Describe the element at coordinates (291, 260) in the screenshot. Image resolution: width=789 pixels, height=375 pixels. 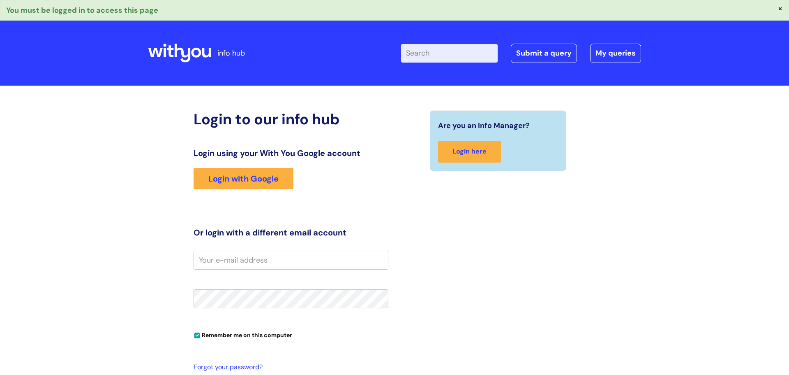
I see `input: Your e-mail address` at that location.